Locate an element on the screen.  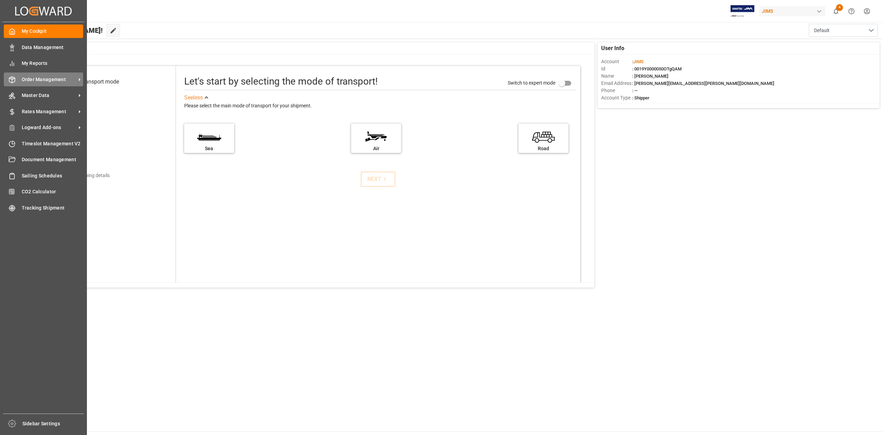
span: My Cockpit is located at coordinates (52, 31).